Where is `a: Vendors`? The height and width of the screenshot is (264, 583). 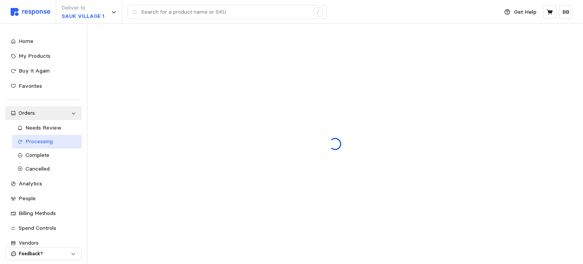 a: Vendors is located at coordinates (43, 243).